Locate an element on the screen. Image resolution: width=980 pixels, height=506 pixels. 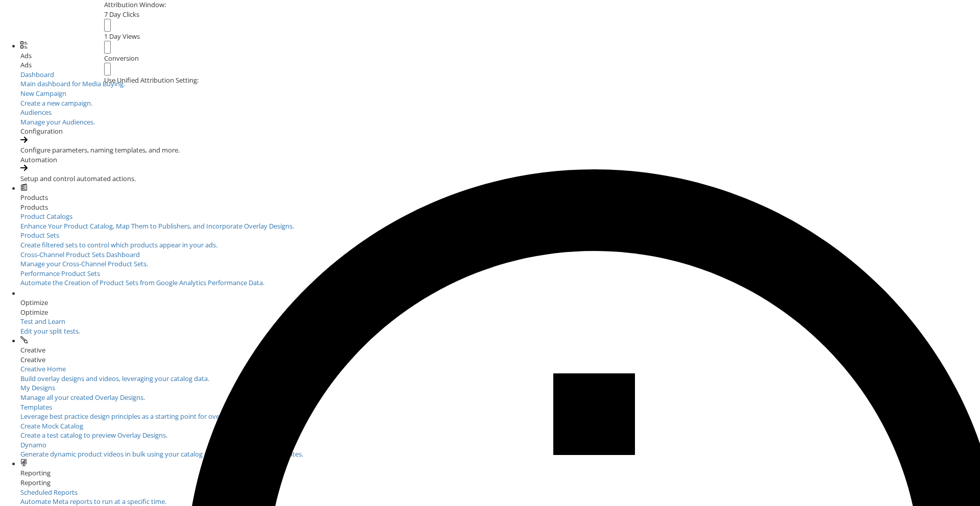
div: New Campaign is located at coordinates (500, 93).